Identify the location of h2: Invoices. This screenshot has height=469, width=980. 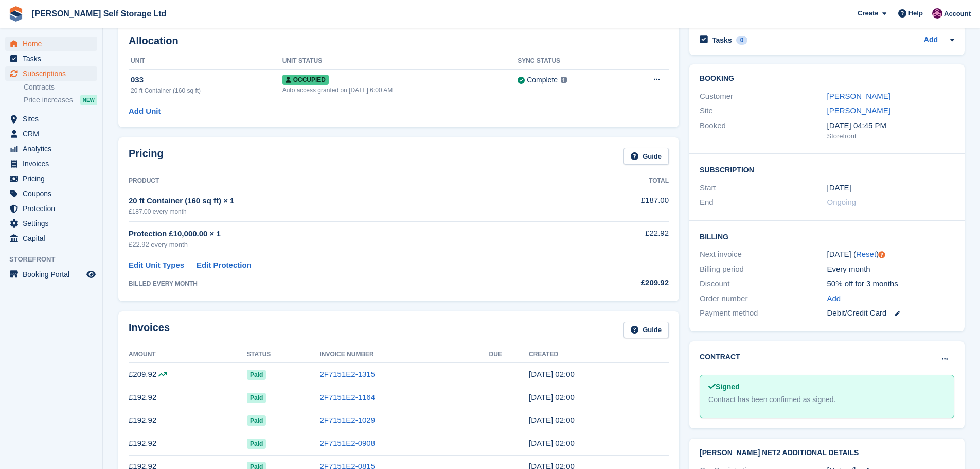
(149, 330).